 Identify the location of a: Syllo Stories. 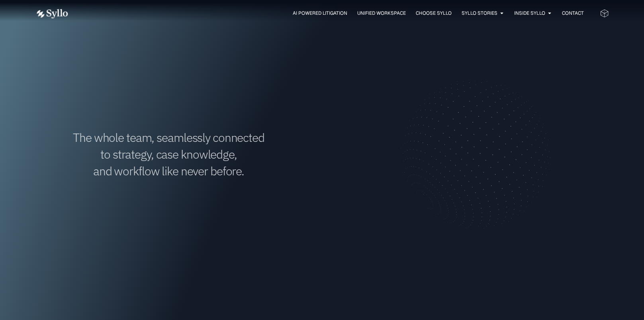
(480, 13).